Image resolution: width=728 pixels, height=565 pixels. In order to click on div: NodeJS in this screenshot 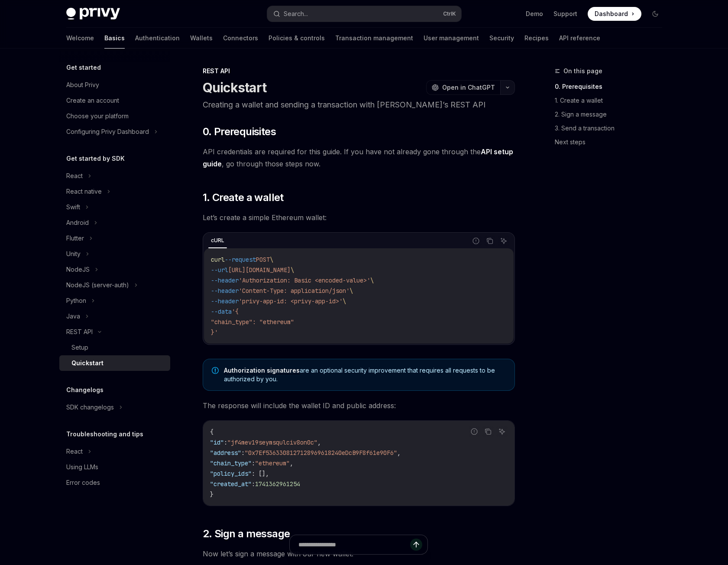, I will do `click(78, 270)`.